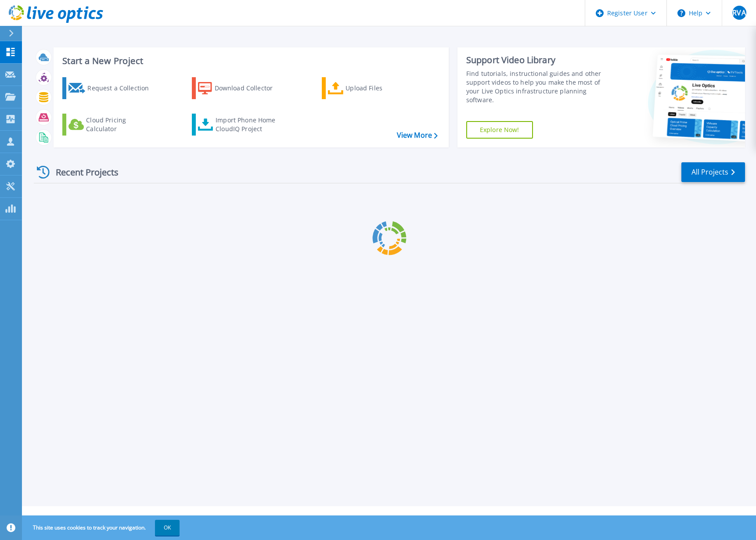  Describe the element at coordinates (381, 88) in the screenshot. I see `div: Upload Files` at that location.